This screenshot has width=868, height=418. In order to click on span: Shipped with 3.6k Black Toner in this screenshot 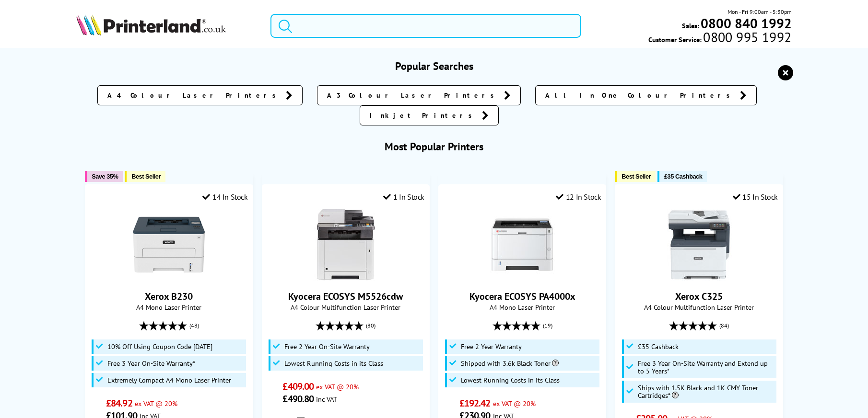, I will do `click(510, 364)`.